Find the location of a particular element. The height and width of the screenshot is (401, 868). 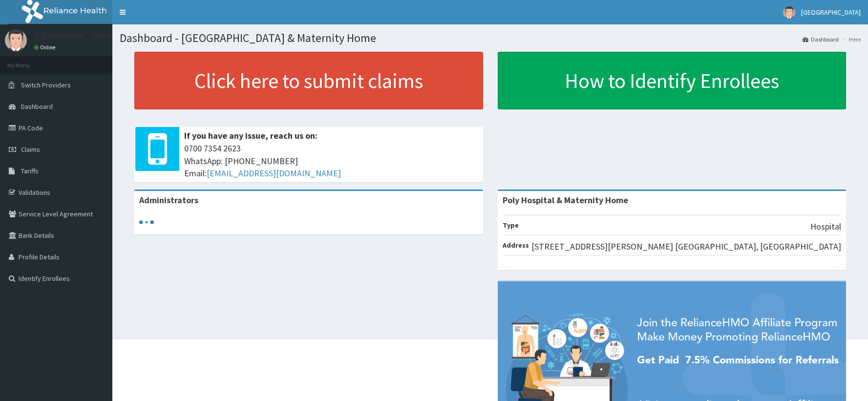

a: Click here to submit claims is located at coordinates (308, 81).